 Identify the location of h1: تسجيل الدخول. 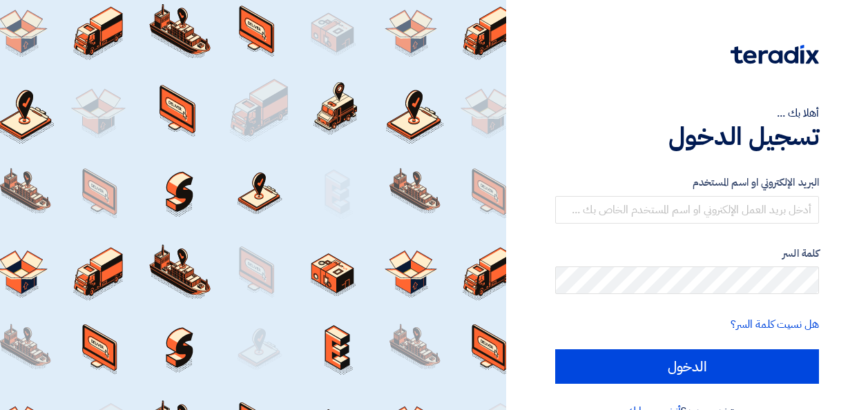
(687, 137).